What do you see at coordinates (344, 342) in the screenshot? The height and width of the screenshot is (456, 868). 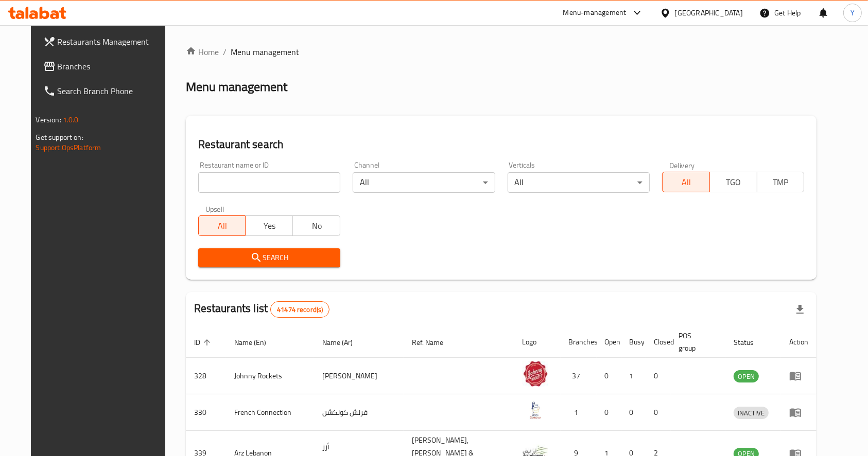 I see `span: Name (Ar)` at bounding box center [344, 342].